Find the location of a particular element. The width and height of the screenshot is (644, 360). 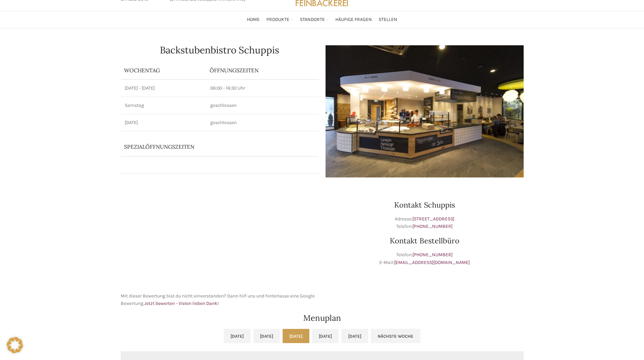

a: Produkte is located at coordinates (279, 19).